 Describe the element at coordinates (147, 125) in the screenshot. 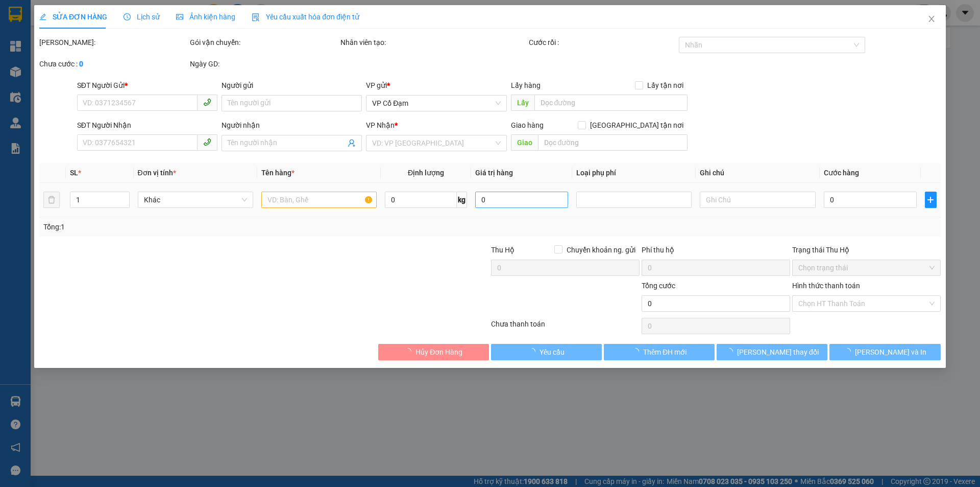

I see `div: SĐT Người Nhận` at that location.